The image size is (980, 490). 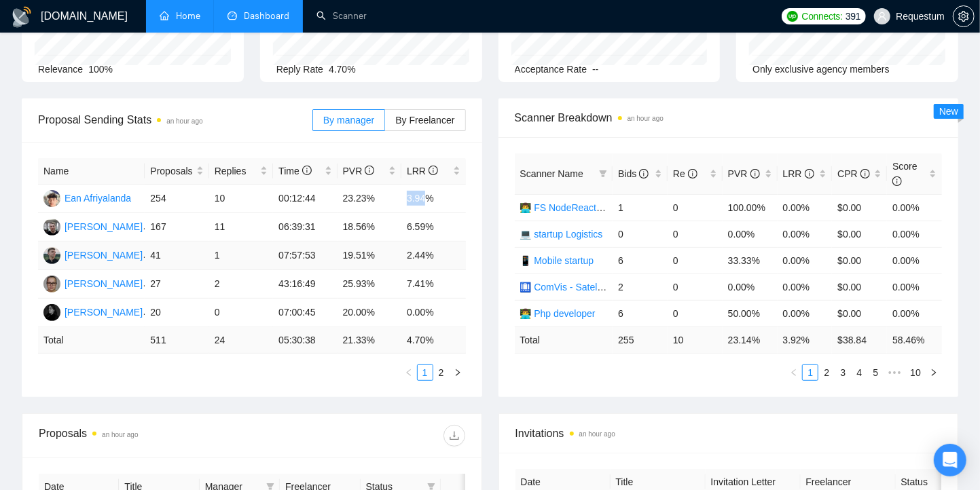 What do you see at coordinates (798, 174) in the screenshot?
I see `span: LRR` at bounding box center [798, 174].